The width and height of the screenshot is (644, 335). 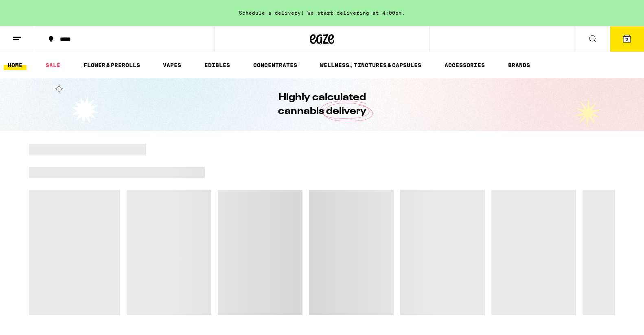 What do you see at coordinates (370, 65) in the screenshot?
I see `a: WELLNESS, TINCTURES & CAPSULES` at bounding box center [370, 65].